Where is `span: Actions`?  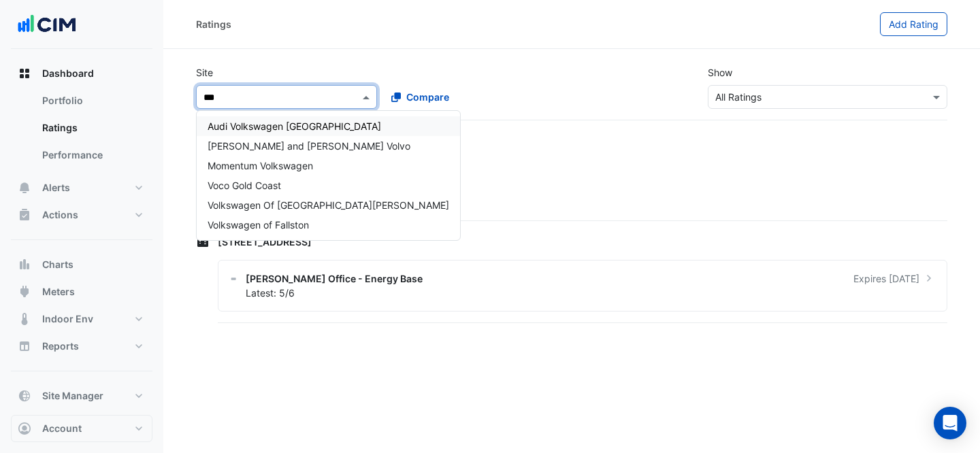 span: Actions is located at coordinates (60, 215).